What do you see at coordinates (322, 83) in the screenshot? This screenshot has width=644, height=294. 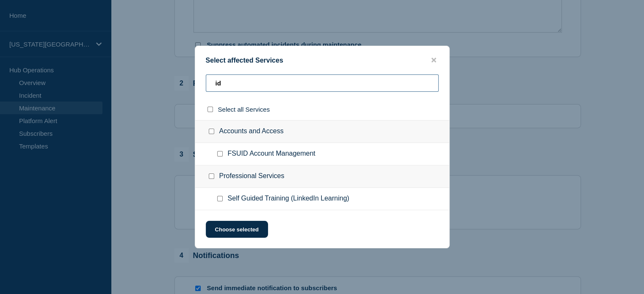 I see `input: Search` at bounding box center [322, 83].